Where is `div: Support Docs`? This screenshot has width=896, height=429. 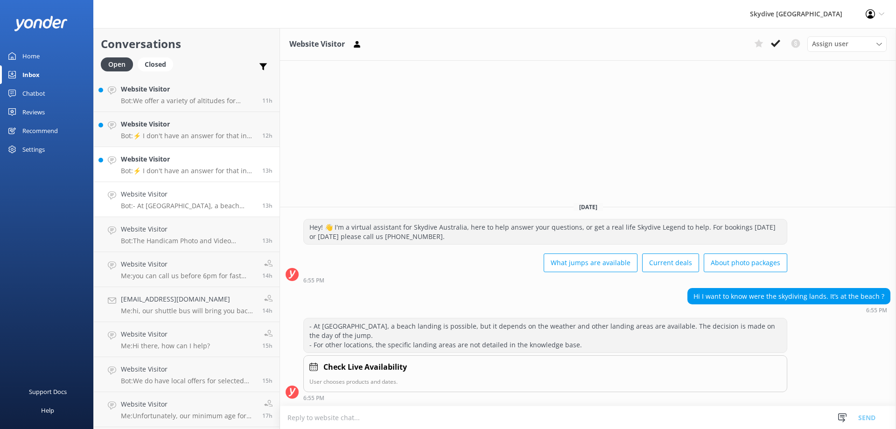
div: Support Docs is located at coordinates (48, 391).